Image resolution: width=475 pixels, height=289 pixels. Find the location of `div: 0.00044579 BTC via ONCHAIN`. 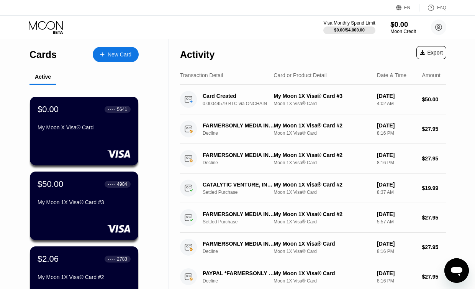

div: 0.00044579 BTC via ONCHAIN is located at coordinates (242, 103).